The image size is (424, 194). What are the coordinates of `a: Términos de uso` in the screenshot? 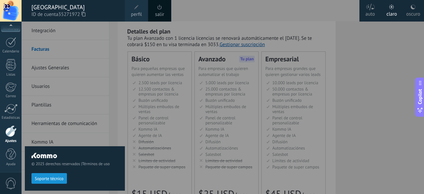 It's located at (96, 164).